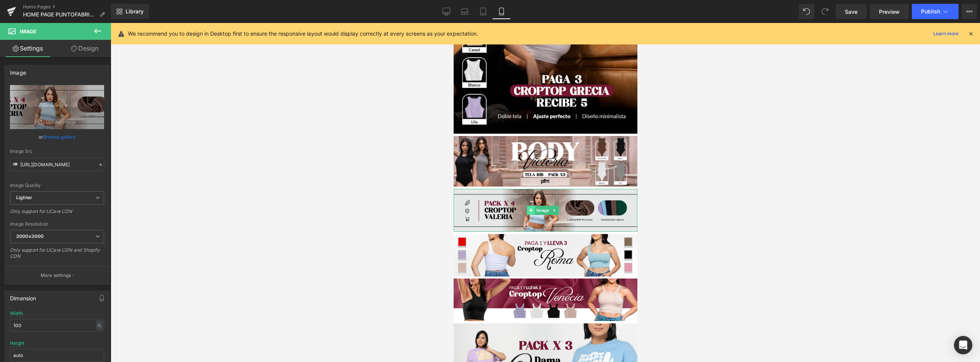 Image resolution: width=980 pixels, height=362 pixels. What do you see at coordinates (57, 164) in the screenshot?
I see `input: Link` at bounding box center [57, 164].